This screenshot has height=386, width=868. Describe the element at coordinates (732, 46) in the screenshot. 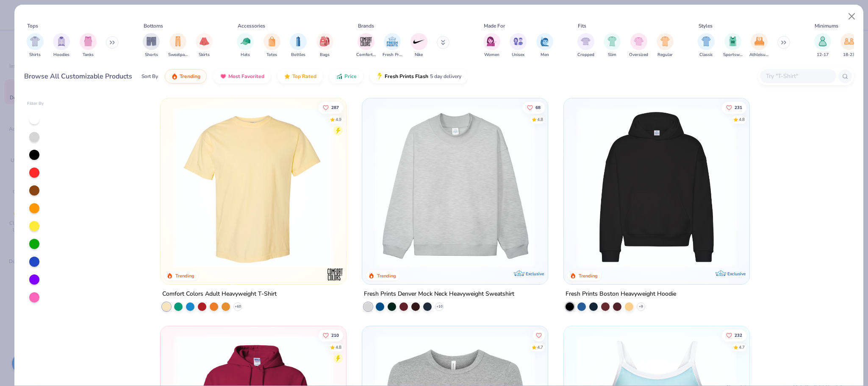

I see `div: filter for Sportswear` at that location.